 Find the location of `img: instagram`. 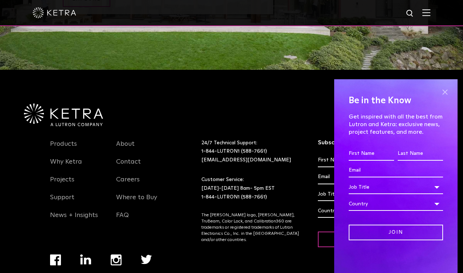

img: instagram is located at coordinates (116, 259).